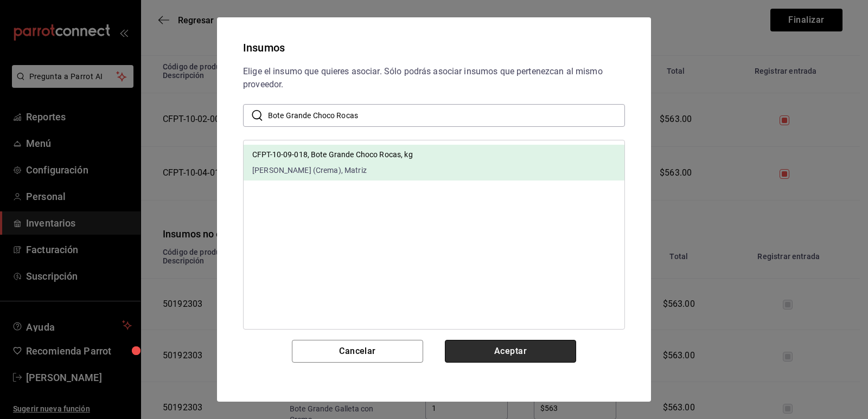  I want to click on button: Cancelar, so click(357, 351).